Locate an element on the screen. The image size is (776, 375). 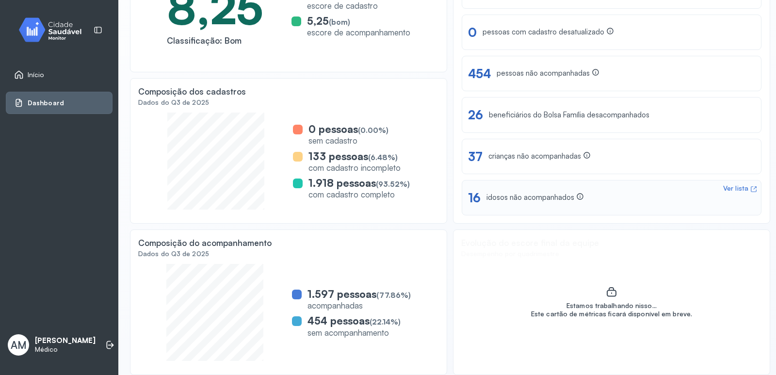
div: escore de cadastro is located at coordinates (343, 5).